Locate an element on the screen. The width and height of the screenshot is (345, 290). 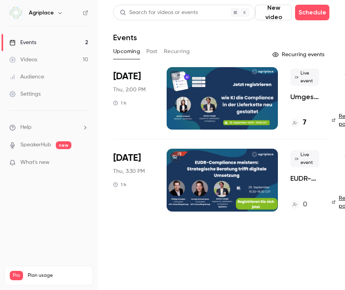
span: Thu, 3:30 PM is located at coordinates (129, 171).